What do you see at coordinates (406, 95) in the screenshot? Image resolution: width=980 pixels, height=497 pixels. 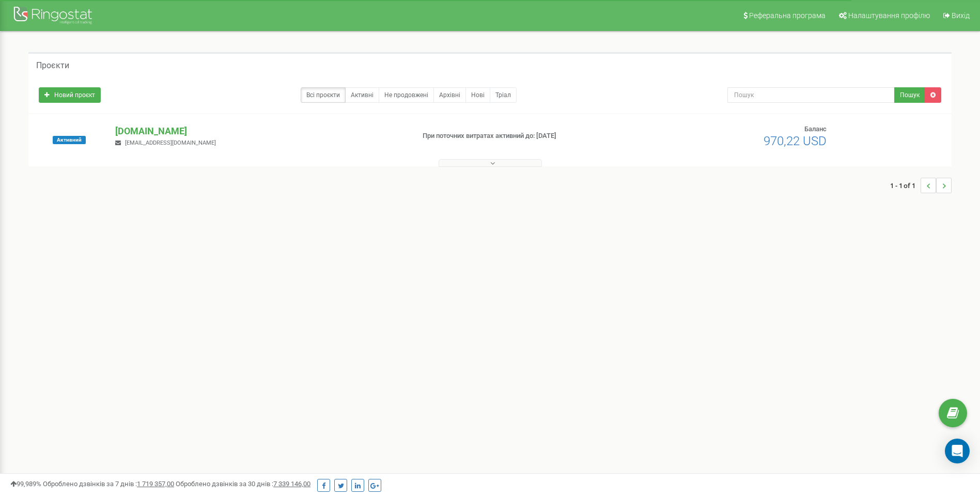 I see `a: Не продовжені` at bounding box center [406, 95].